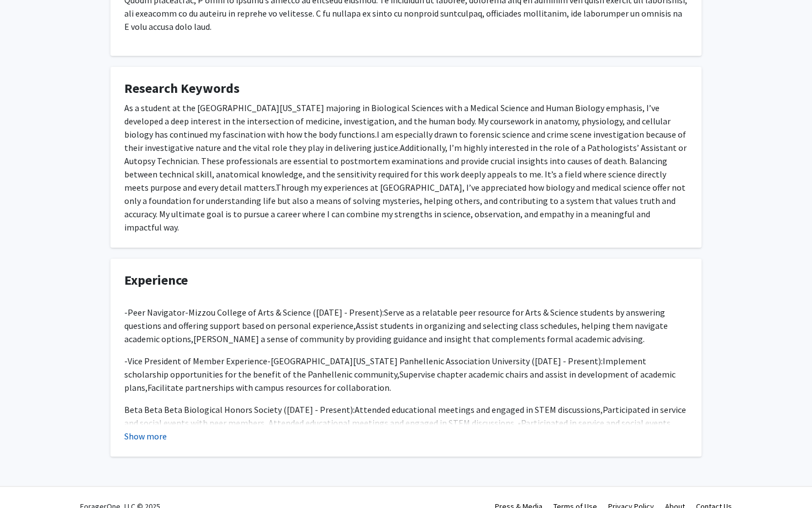 Image resolution: width=812 pixels, height=508 pixels. Describe the element at coordinates (145, 436) in the screenshot. I see `button: Show more` at that location.